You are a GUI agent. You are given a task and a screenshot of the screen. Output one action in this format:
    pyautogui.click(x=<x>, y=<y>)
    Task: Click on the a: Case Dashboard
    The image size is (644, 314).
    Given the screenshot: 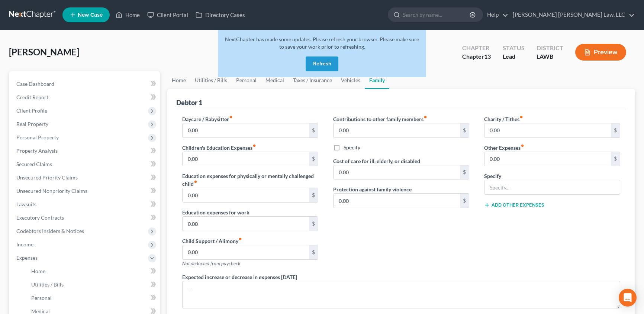 What is the action you would take?
    pyautogui.click(x=85, y=84)
    